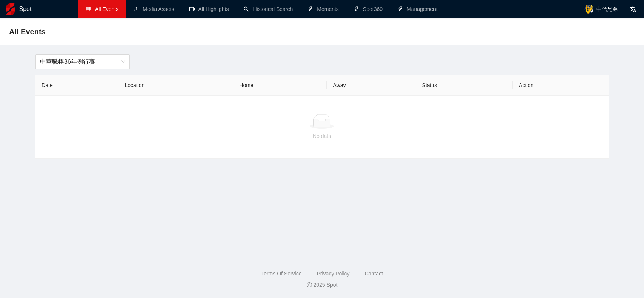 Image resolution: width=644 pixels, height=298 pixels. What do you see at coordinates (176, 85) in the screenshot?
I see `th: Location` at bounding box center [176, 85].